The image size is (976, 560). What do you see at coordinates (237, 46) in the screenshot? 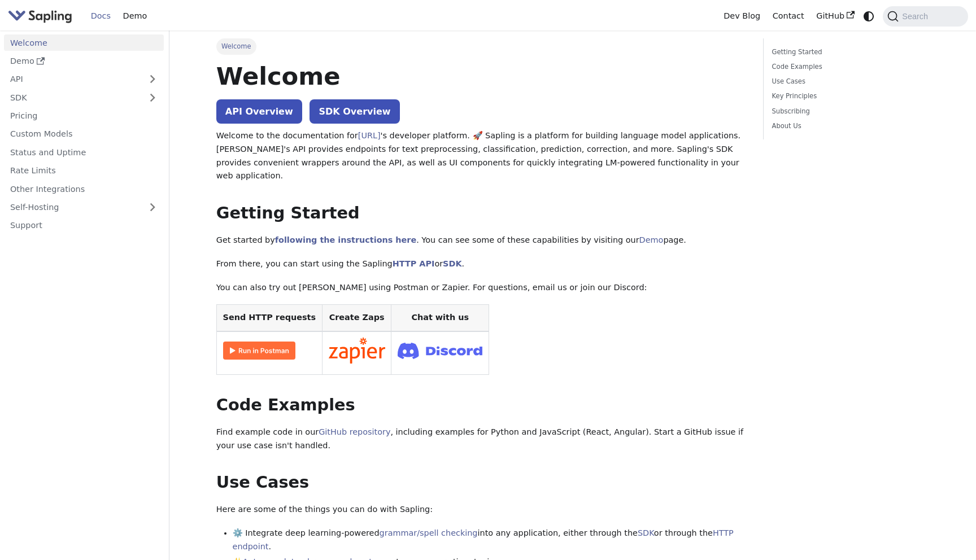
I see `span: Welcome` at bounding box center [237, 46].